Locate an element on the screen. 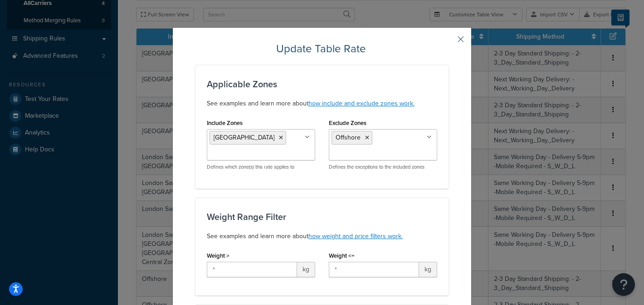 The width and height of the screenshot is (644, 305). a: how include and exclude zones work. is located at coordinates (361, 103).